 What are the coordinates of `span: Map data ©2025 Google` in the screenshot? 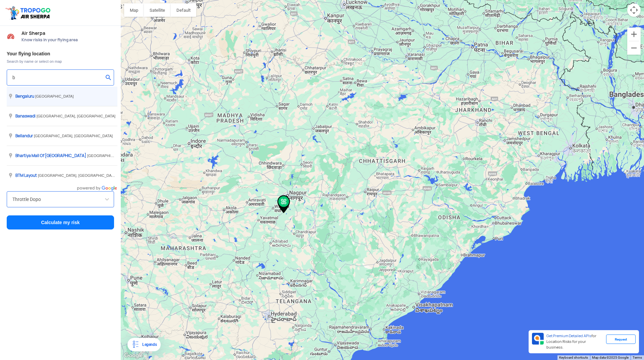 It's located at (610, 357).